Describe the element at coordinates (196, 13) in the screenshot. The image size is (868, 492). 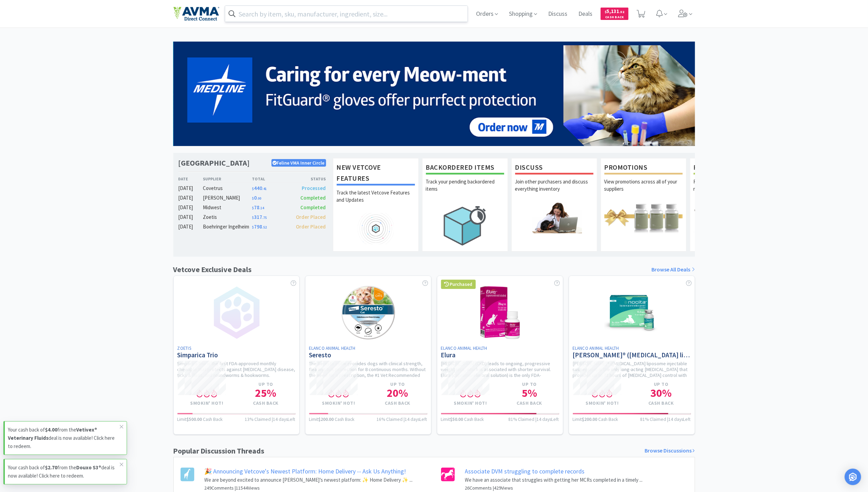
I see `img: e4e33dab9f054f5782a47901c742baa9_102.png` at that location.